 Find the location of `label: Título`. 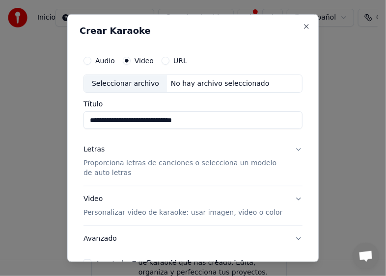

label: Título is located at coordinates (193, 104).